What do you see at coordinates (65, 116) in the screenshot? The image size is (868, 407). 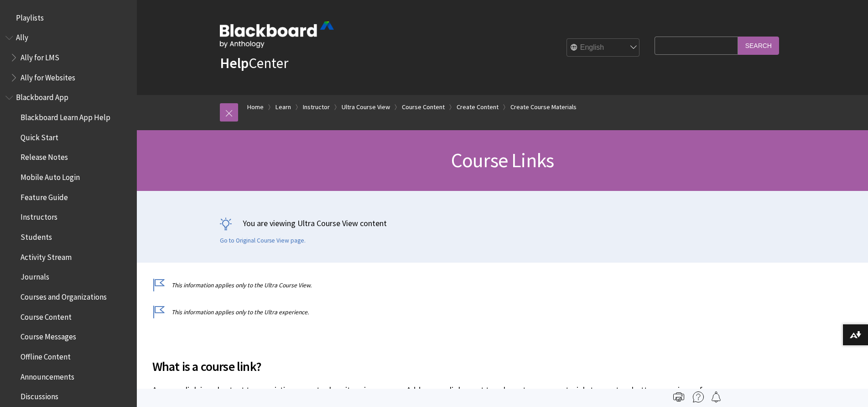 I see `span: Blackboard Learn App Help` at bounding box center [65, 116].